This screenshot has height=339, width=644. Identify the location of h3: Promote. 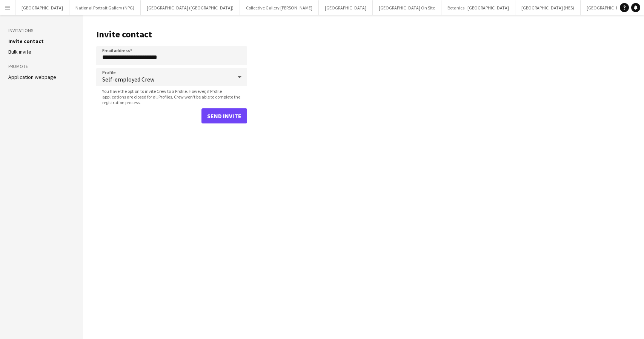
(41, 66).